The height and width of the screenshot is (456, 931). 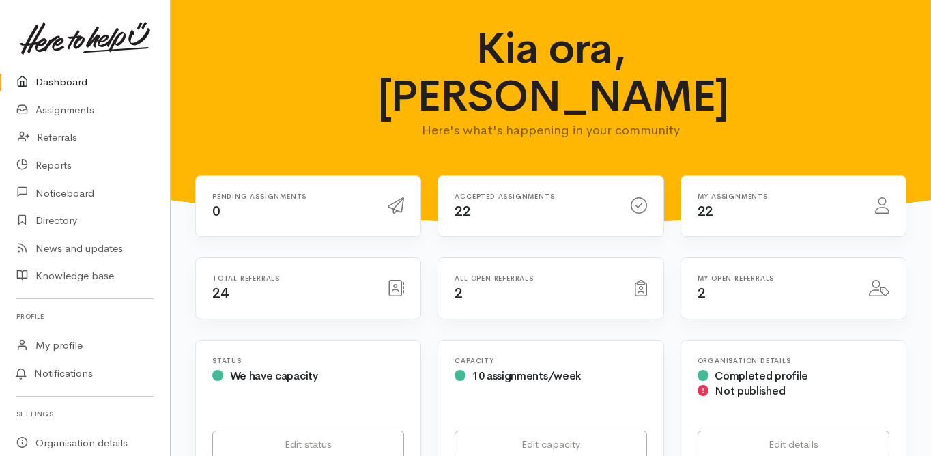 I want to click on span: 24, so click(x=220, y=293).